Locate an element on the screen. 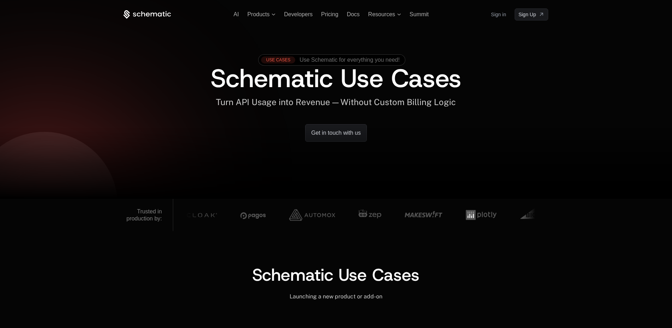  a: Get in touch with us is located at coordinates (336, 133).